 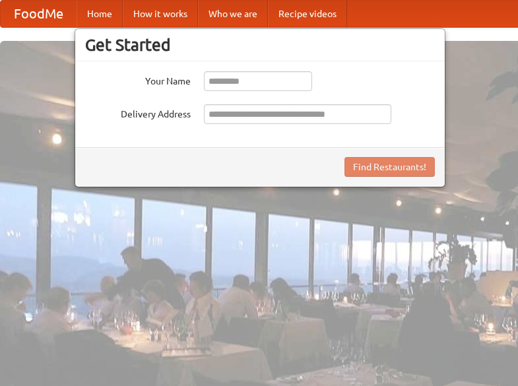 What do you see at coordinates (389, 167) in the screenshot?
I see `button: Find Restaurants!` at bounding box center [389, 167].